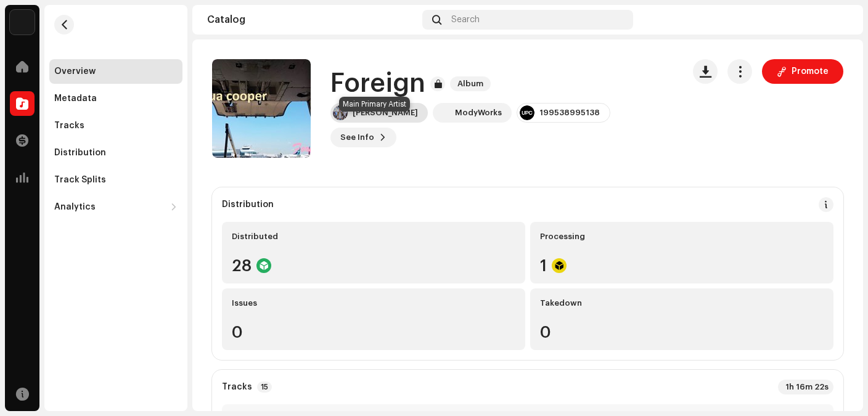  What do you see at coordinates (116, 153) in the screenshot?
I see `re-m-nav-item: Distribution` at bounding box center [116, 153].